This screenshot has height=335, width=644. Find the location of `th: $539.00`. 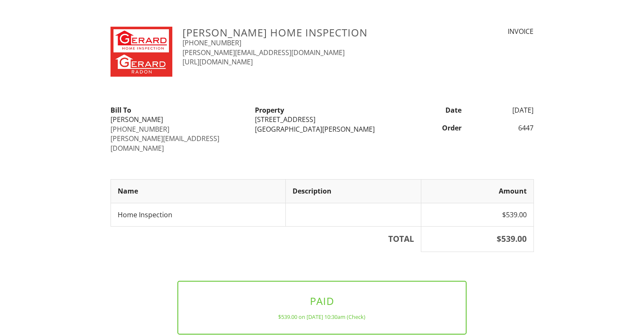

th: $539.00 is located at coordinates (477, 239).